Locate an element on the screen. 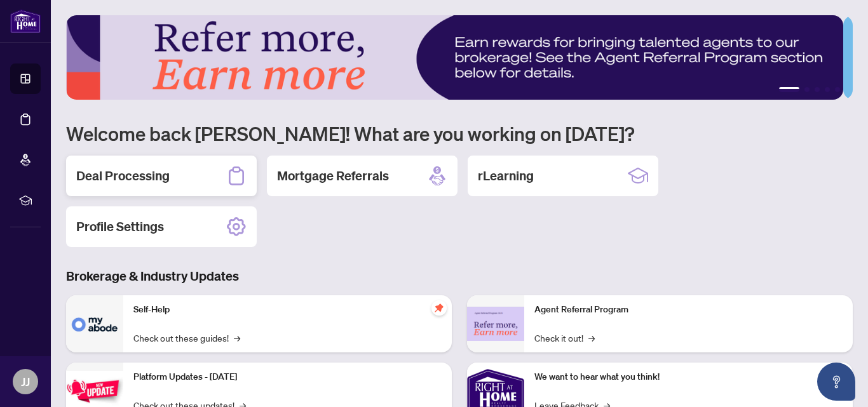  img: logo is located at coordinates (25, 21).